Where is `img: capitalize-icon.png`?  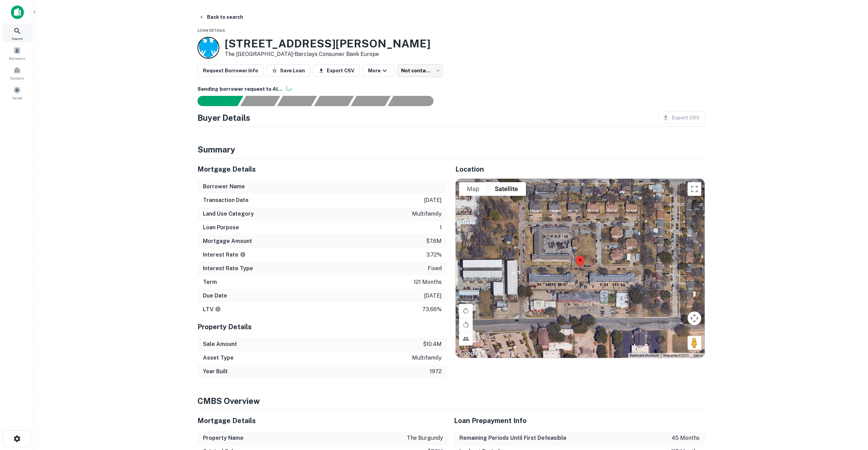
img: capitalize-icon.png is located at coordinates (17, 12).